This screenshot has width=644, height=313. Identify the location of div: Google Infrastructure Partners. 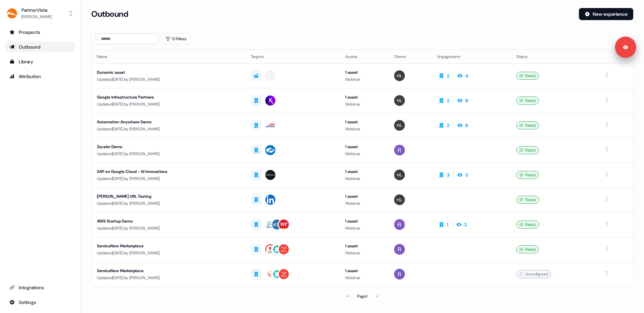
(168, 97).